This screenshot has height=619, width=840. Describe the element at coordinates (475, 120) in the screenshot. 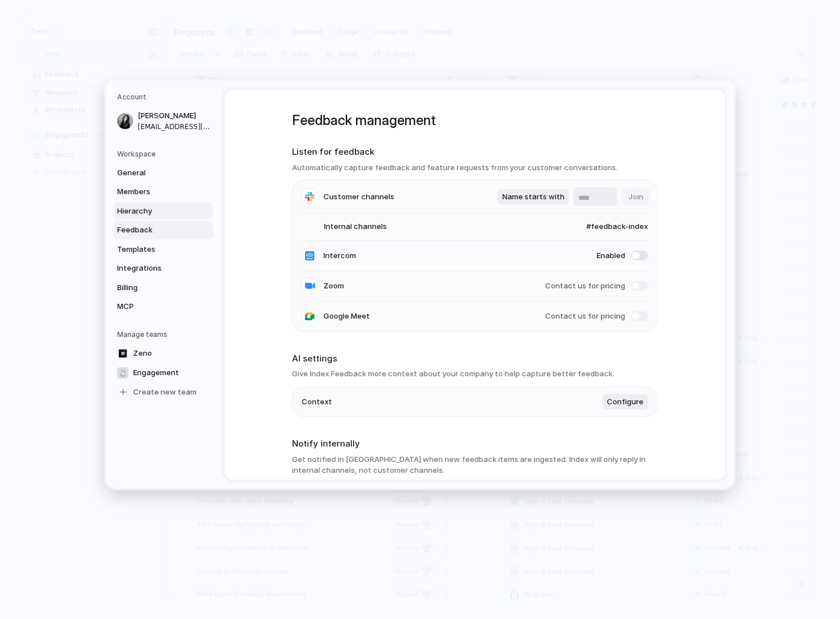

I see `h1: Feedback management` at that location.